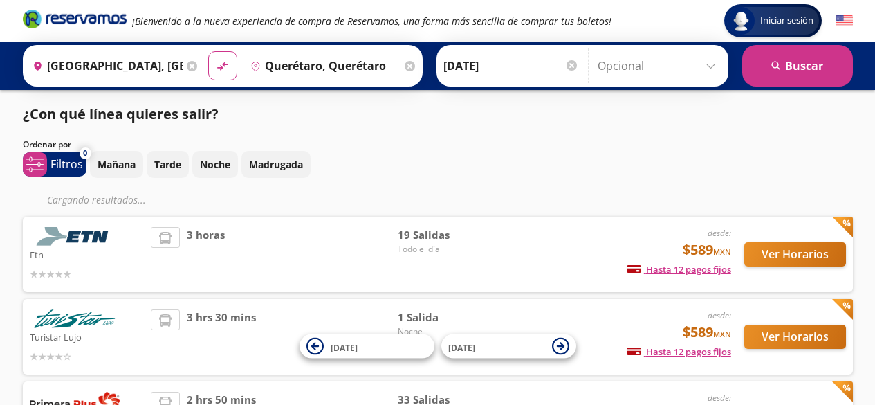 The height and width of the screenshot is (405, 875). I want to click on button: 0Filtros, so click(55, 164).